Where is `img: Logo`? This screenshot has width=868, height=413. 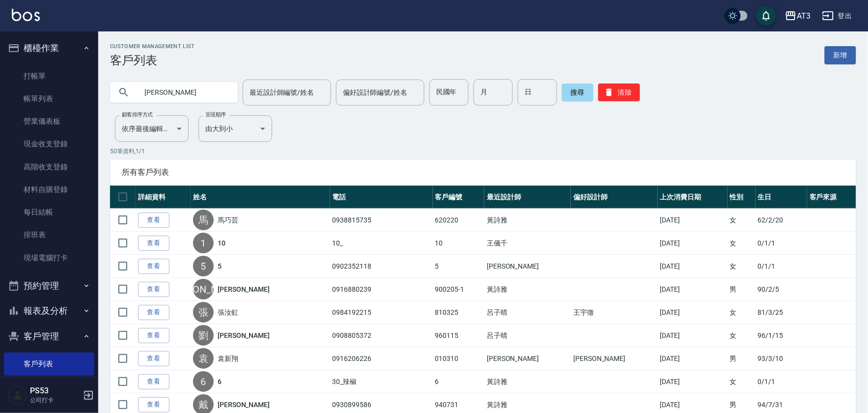 img: Logo is located at coordinates (25, 15).